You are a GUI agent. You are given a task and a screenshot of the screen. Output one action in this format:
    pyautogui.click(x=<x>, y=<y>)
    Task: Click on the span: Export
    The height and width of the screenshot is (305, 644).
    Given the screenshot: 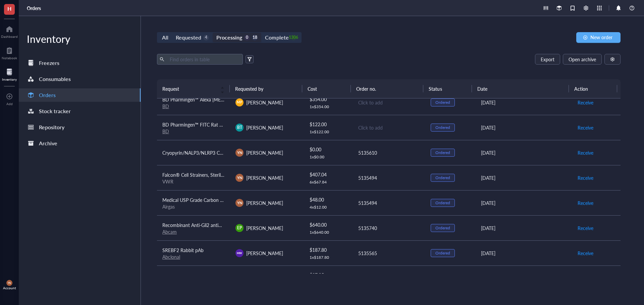 What is the action you would take?
    pyautogui.click(x=548, y=59)
    